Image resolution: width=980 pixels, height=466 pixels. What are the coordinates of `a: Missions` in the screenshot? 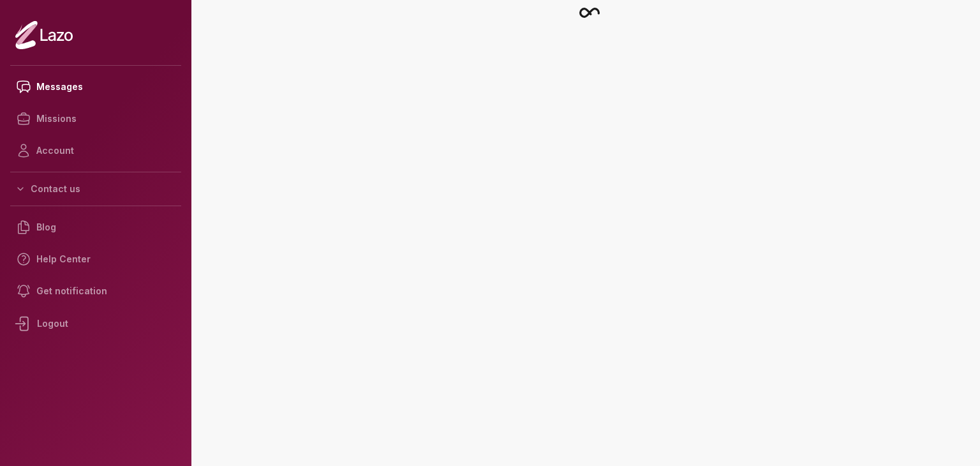 It's located at (96, 119).